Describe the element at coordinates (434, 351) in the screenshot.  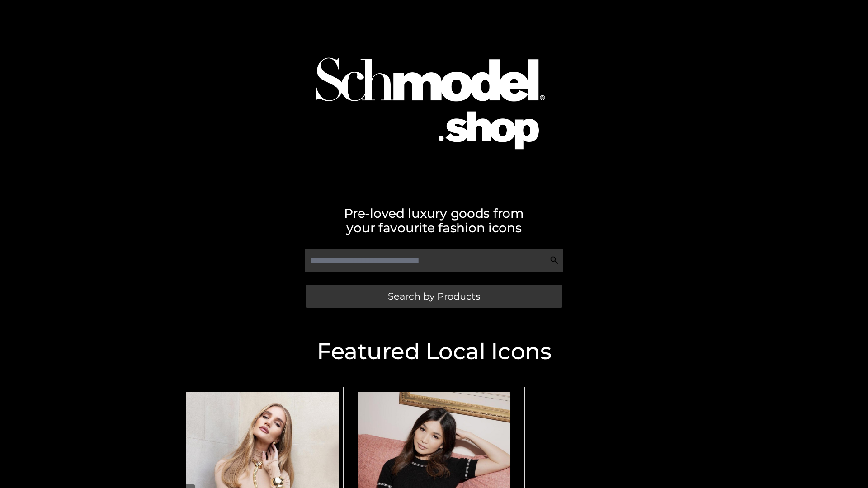
I see `h2: Featured Local Icons​` at that location.